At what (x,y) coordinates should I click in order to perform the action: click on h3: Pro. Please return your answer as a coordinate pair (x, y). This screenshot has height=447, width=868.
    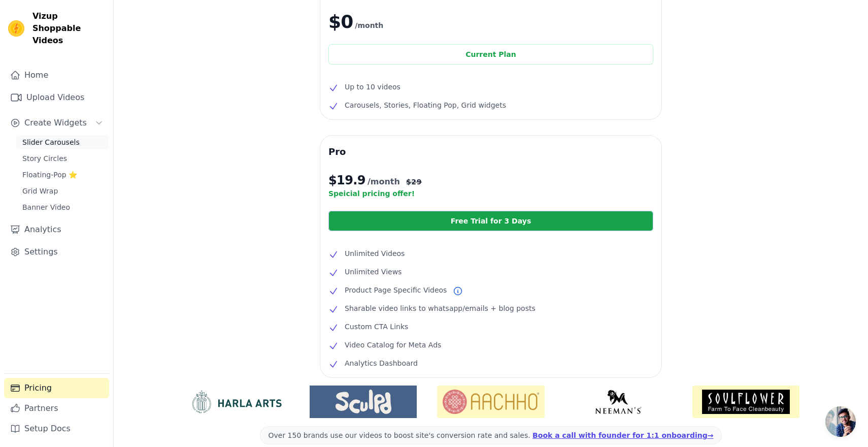
    Looking at the image, I should click on (491, 152).